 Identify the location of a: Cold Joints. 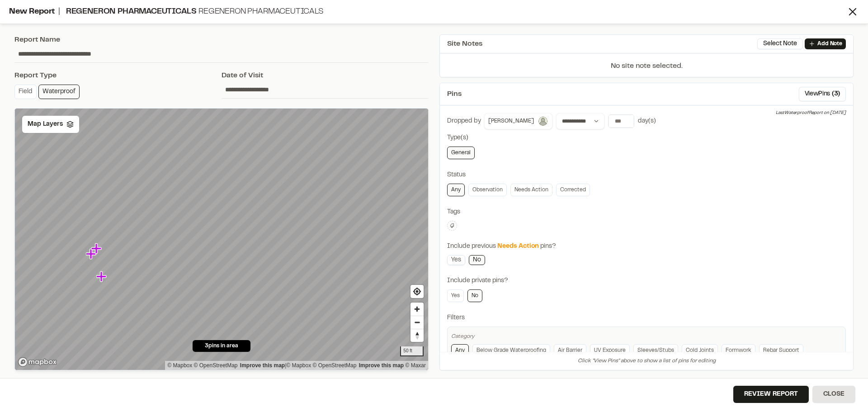
(699, 351).